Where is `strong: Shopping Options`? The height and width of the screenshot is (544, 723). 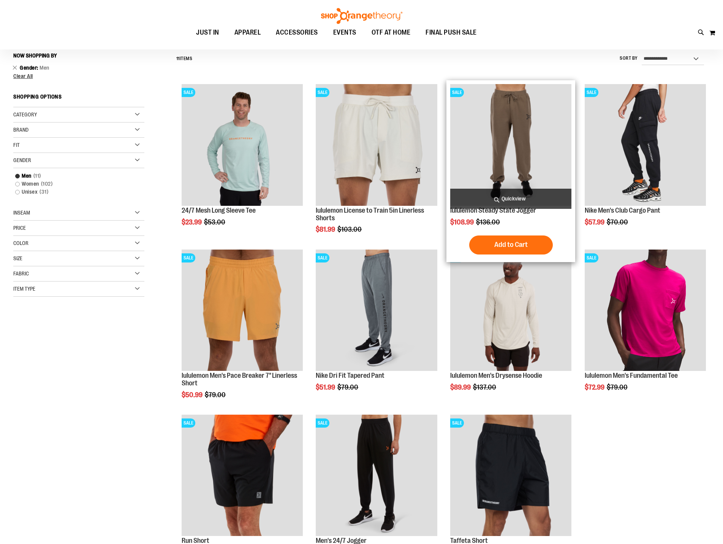
strong: Shopping Options is located at coordinates (79, 98).